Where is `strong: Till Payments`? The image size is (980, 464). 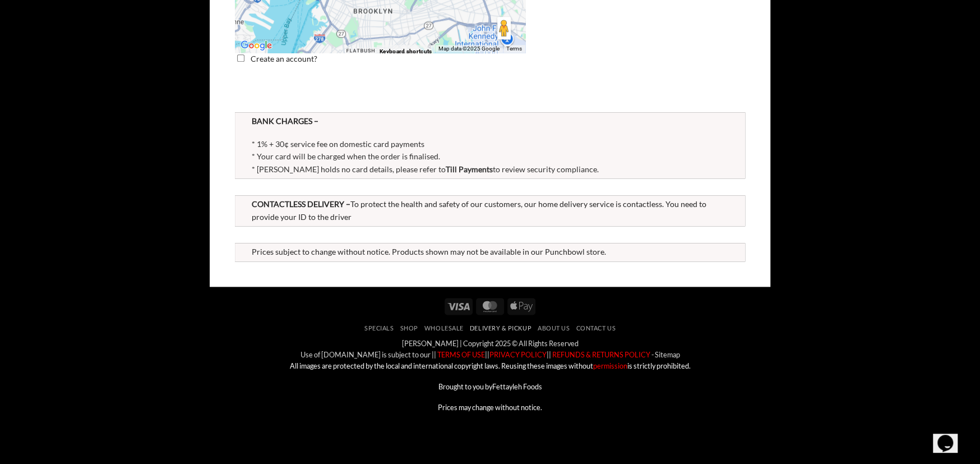
strong: Till Payments is located at coordinates (469, 169).